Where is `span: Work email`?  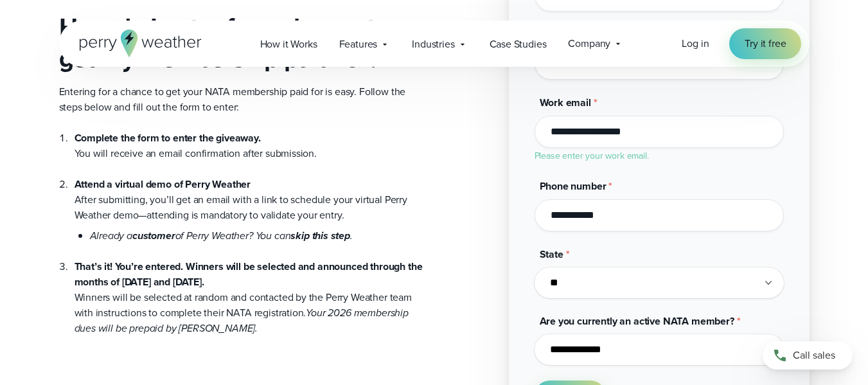
span: Work email is located at coordinates (565, 102).